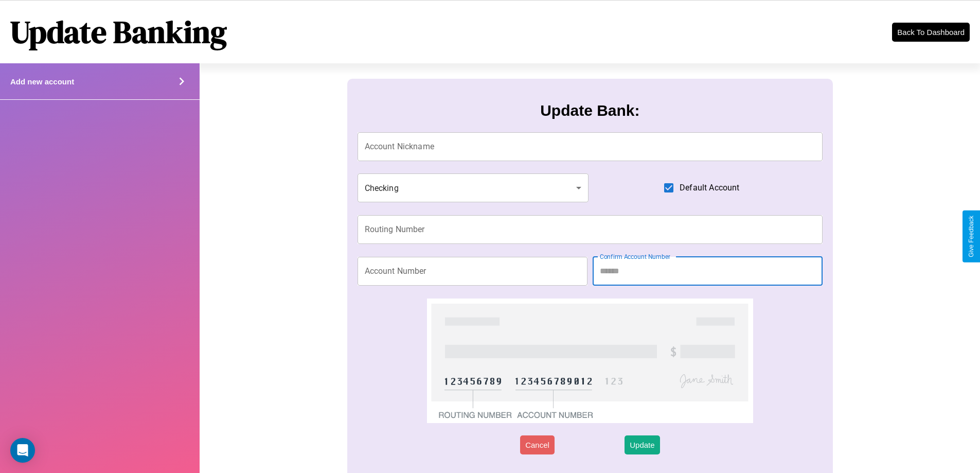  What do you see at coordinates (589, 361) in the screenshot?
I see `img: check` at bounding box center [589, 361].